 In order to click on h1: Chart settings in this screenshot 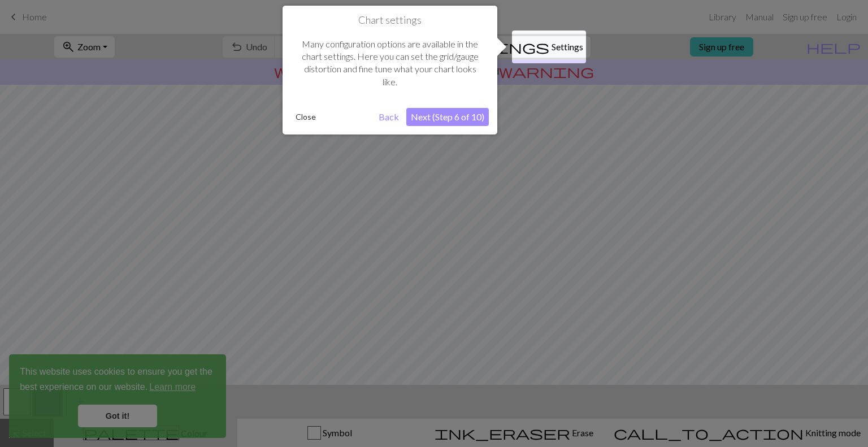, I will do `click(390, 21)`.